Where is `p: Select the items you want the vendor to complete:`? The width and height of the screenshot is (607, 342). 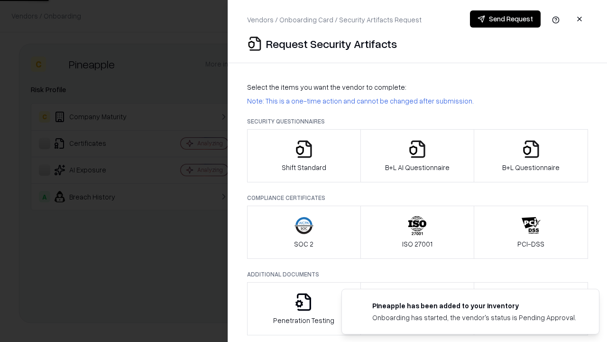 p: Select the items you want the vendor to complete: is located at coordinates (418, 87).